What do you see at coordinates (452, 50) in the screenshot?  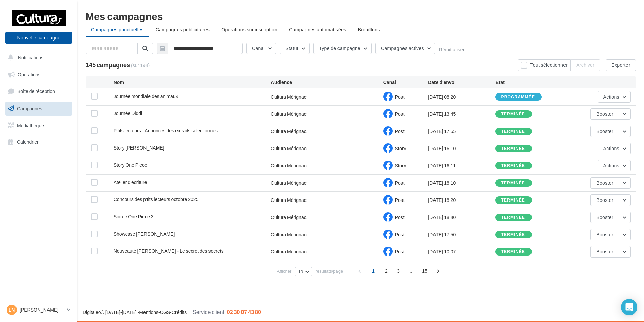 I see `button: Réinitialiser` at bounding box center [452, 50].